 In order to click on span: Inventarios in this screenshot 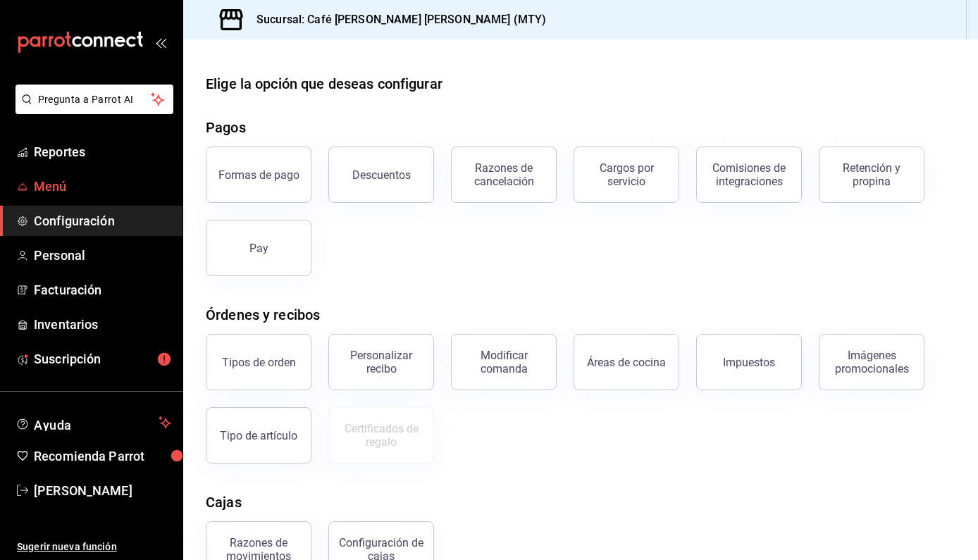, I will do `click(102, 324)`.